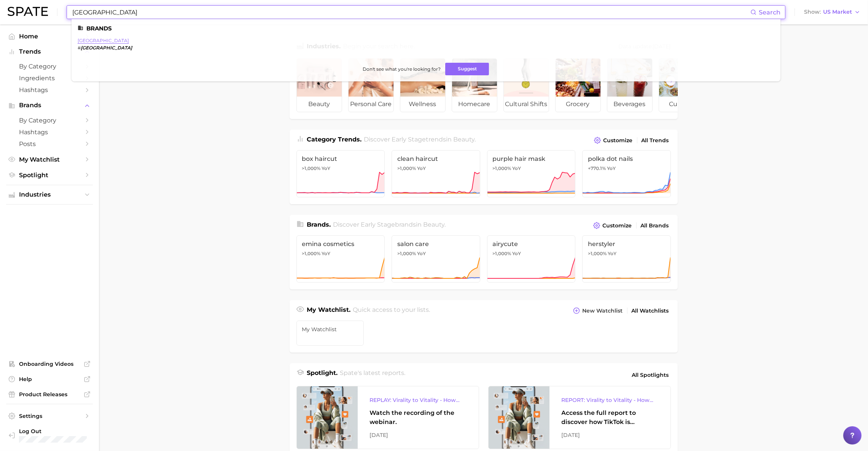 This screenshot has height=451, width=868. What do you see at coordinates (330, 329) in the screenshot?
I see `span: My Watchlist` at bounding box center [330, 329].